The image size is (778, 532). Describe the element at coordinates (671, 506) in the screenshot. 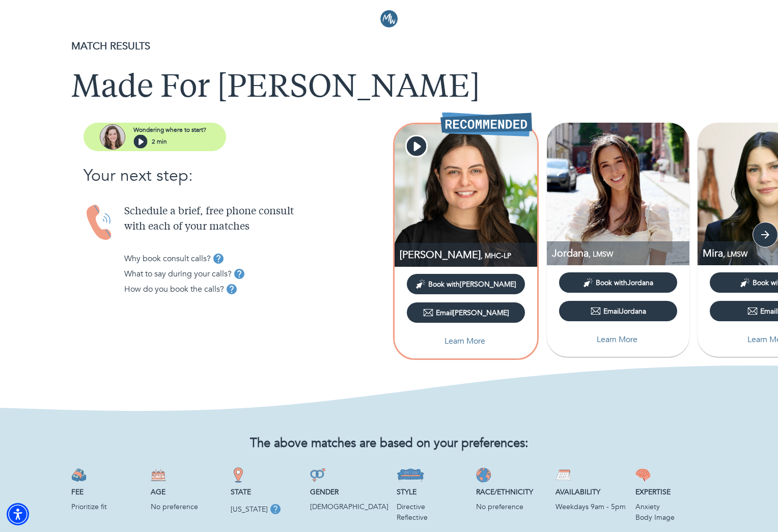

I see `p: Anxiety` at that location.